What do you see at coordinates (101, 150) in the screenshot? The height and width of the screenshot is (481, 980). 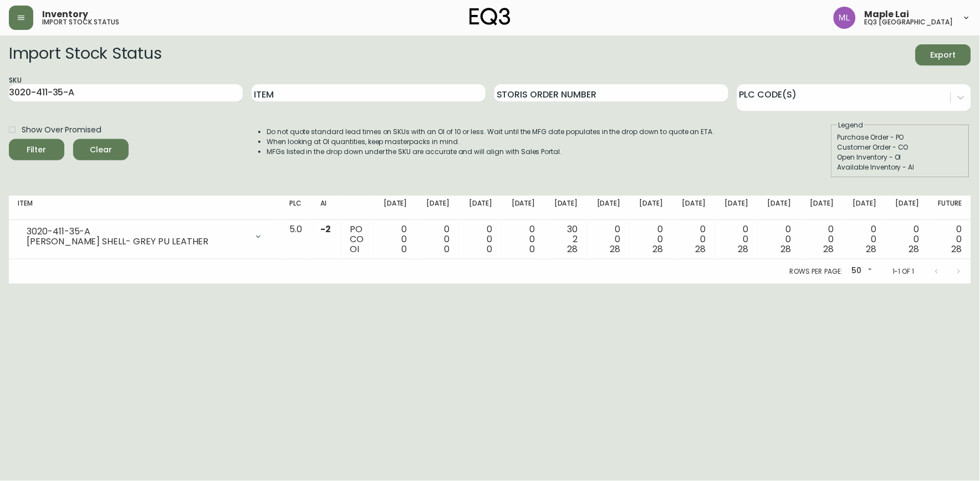 I see `button: Clear` at bounding box center [101, 150].